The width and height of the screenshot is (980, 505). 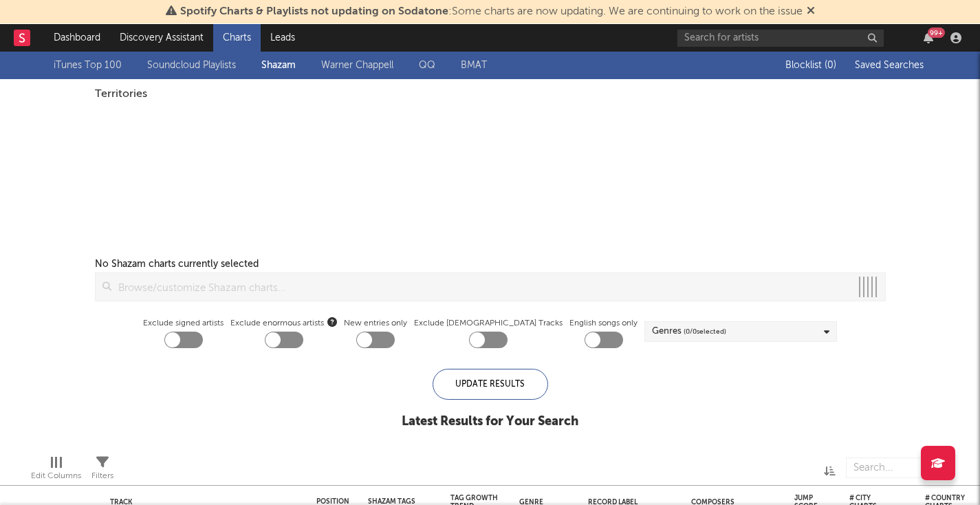 What do you see at coordinates (705, 331) in the screenshot?
I see `span: ( 0 / 0 selected)` at bounding box center [705, 331].